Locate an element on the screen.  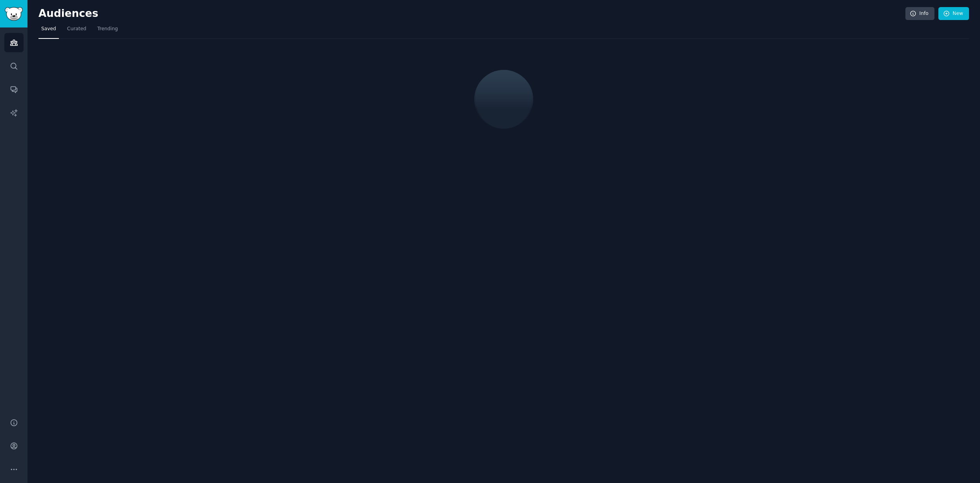
span: Saved is located at coordinates (49, 29).